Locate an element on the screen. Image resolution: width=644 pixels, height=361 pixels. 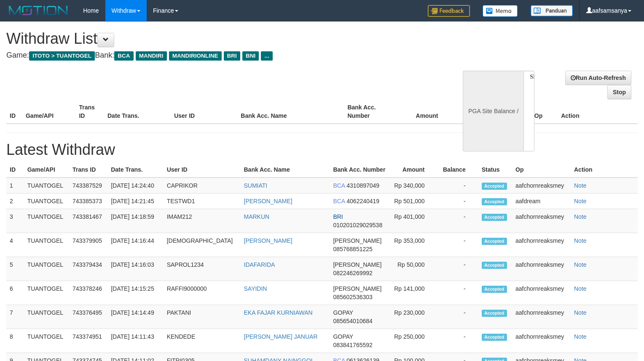
span: 4062240419 is located at coordinates (363, 202).